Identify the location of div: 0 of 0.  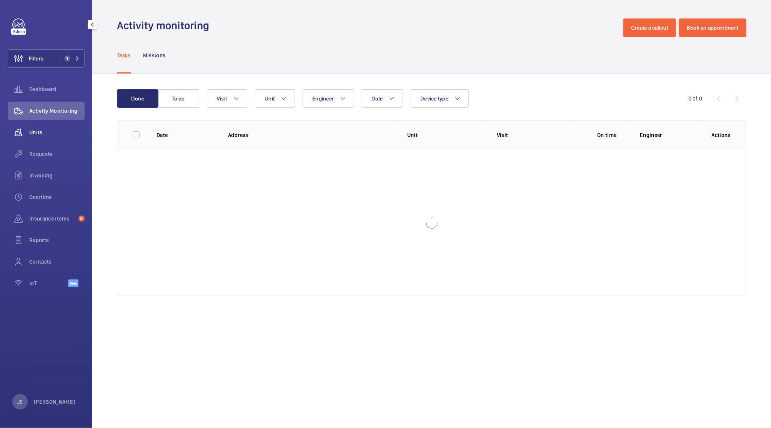
(695, 98).